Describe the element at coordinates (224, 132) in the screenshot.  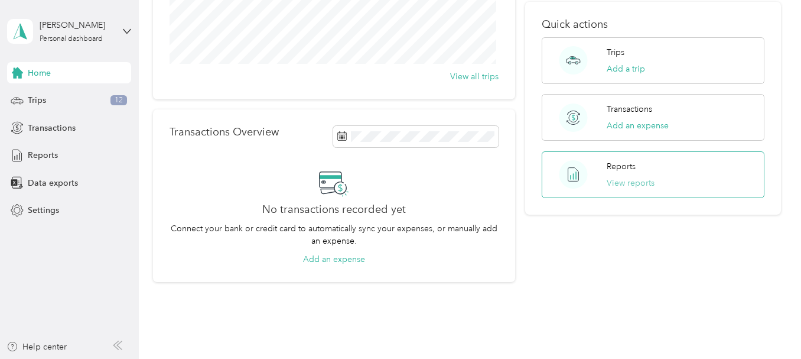
I see `p: Transactions Overview` at that location.